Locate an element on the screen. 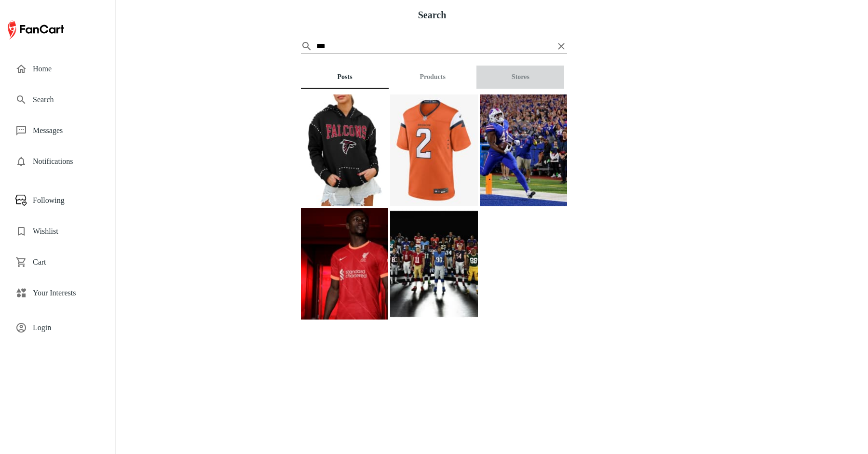  div: Home is located at coordinates (57, 69).